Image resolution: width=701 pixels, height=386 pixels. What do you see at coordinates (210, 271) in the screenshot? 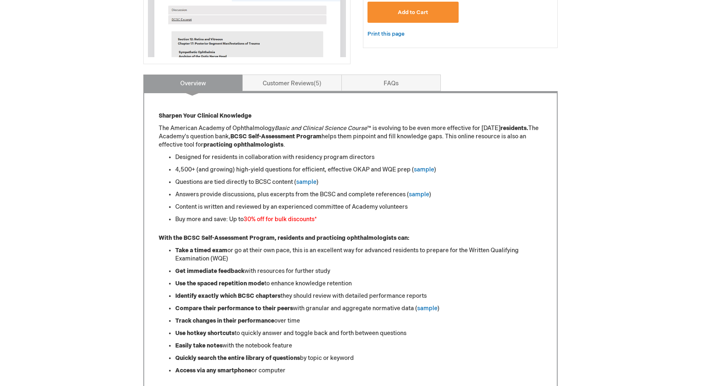
I see `strong: Get immediate feedback` at bounding box center [210, 271].